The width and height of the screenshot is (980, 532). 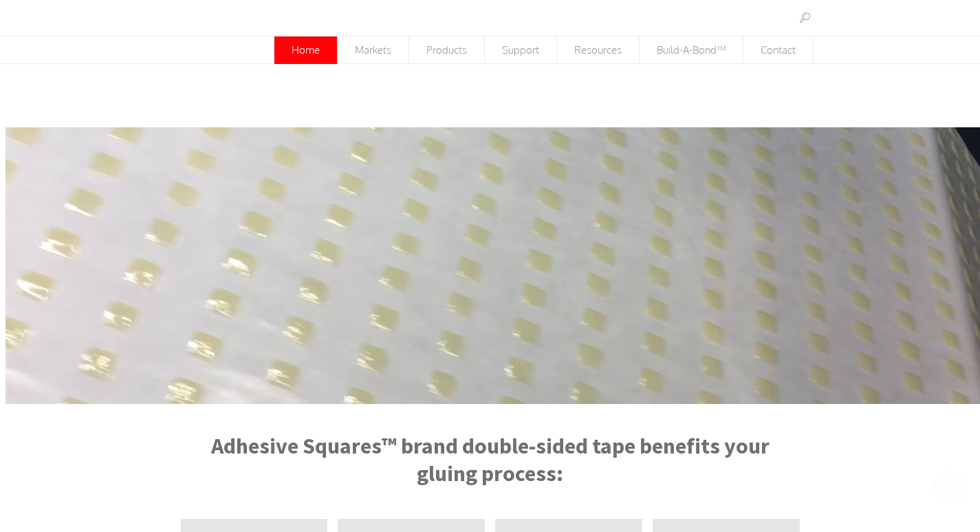 I want to click on a: Home, so click(x=305, y=50).